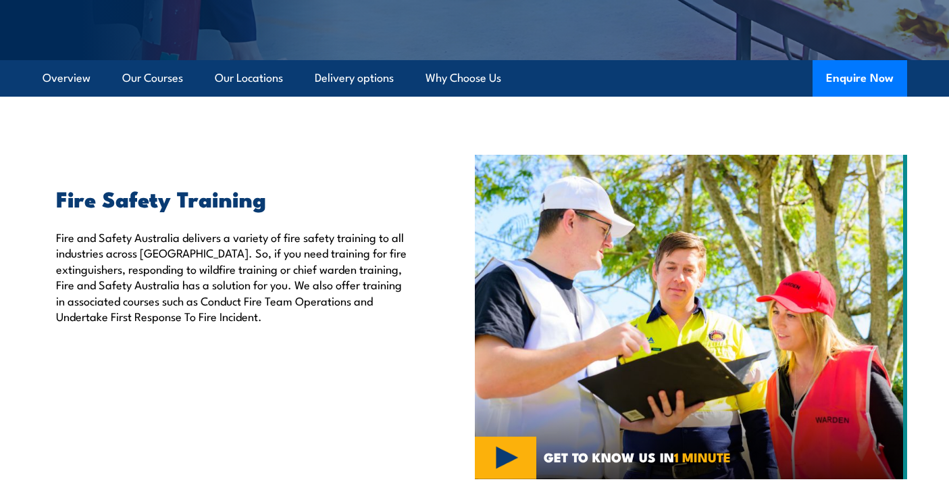  Describe the element at coordinates (464, 78) in the screenshot. I see `a: Why Choose Us` at that location.